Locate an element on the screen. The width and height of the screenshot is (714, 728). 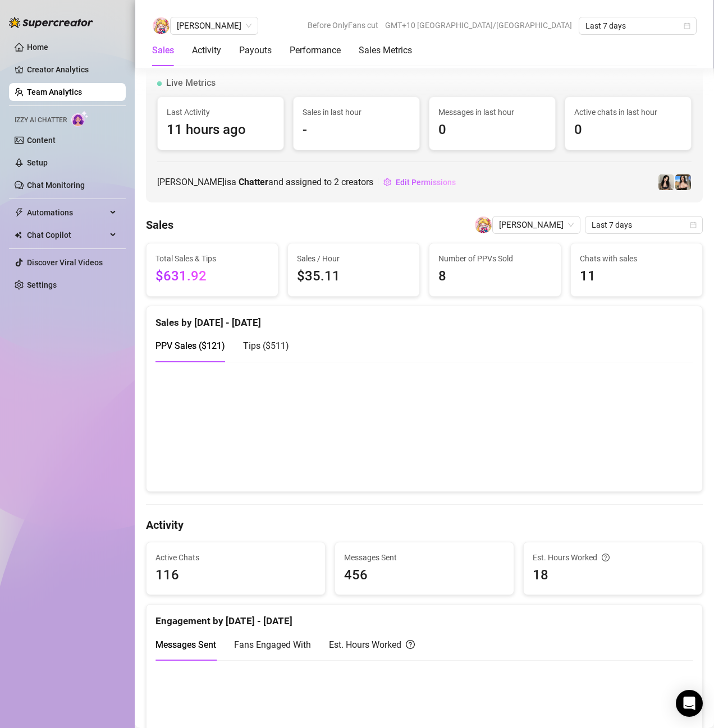
div: Sales Metrics is located at coordinates (385, 50).